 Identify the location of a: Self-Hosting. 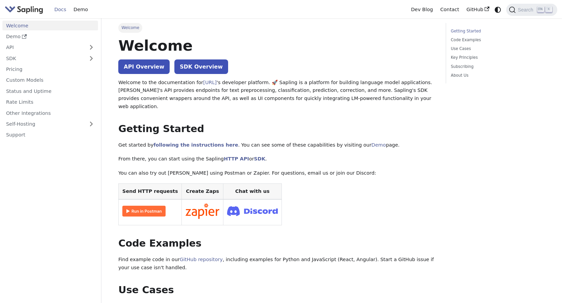
(50, 124).